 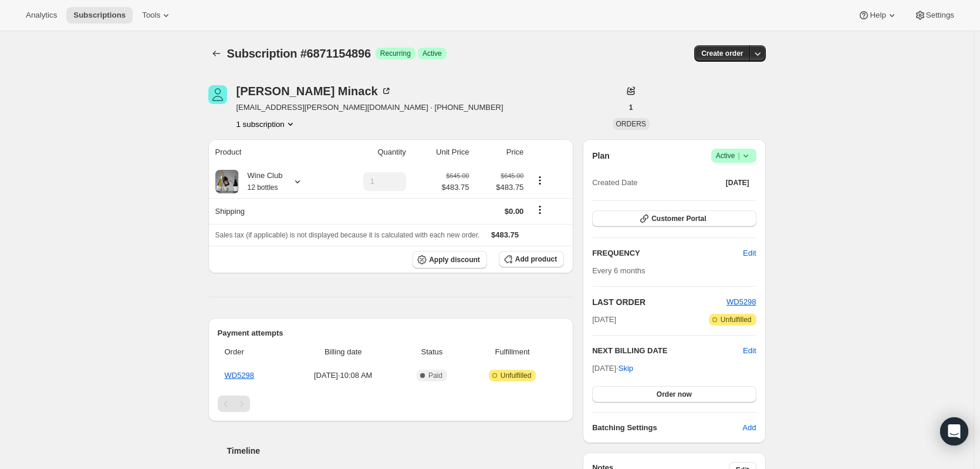 What do you see at coordinates (396, 53) in the screenshot?
I see `span: Recurring` at bounding box center [396, 53].